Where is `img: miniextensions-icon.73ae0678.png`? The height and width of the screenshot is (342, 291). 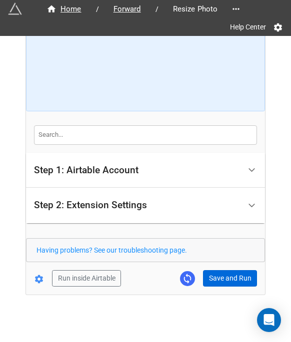 img: miniextensions-icon.73ae0678.png is located at coordinates (15, 9).